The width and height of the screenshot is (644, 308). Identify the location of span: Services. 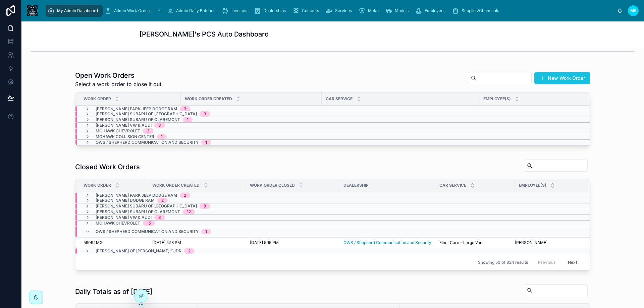
(343, 11).